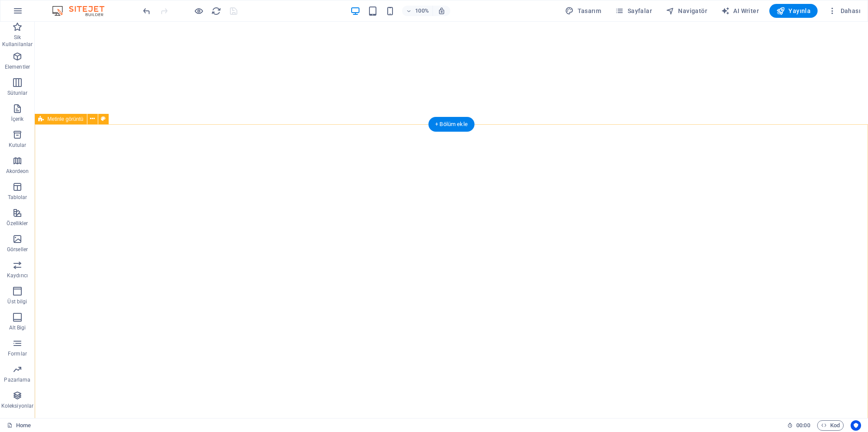 The image size is (868, 432). I want to click on span: Kod, so click(831, 425).